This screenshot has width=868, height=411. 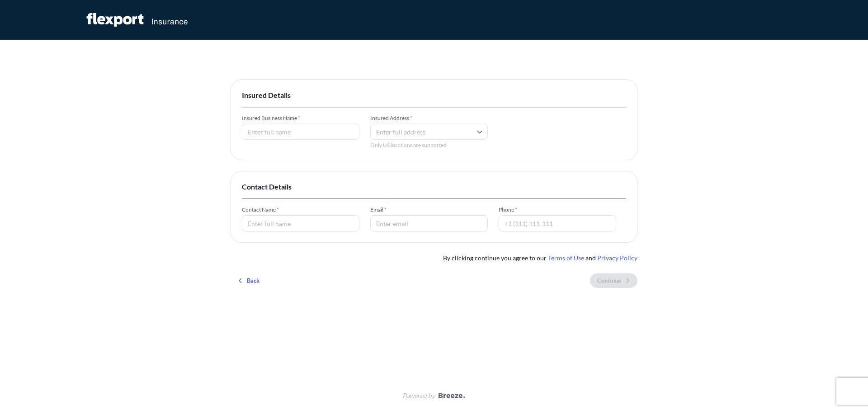 I want to click on span: Insured Details, so click(x=434, y=95).